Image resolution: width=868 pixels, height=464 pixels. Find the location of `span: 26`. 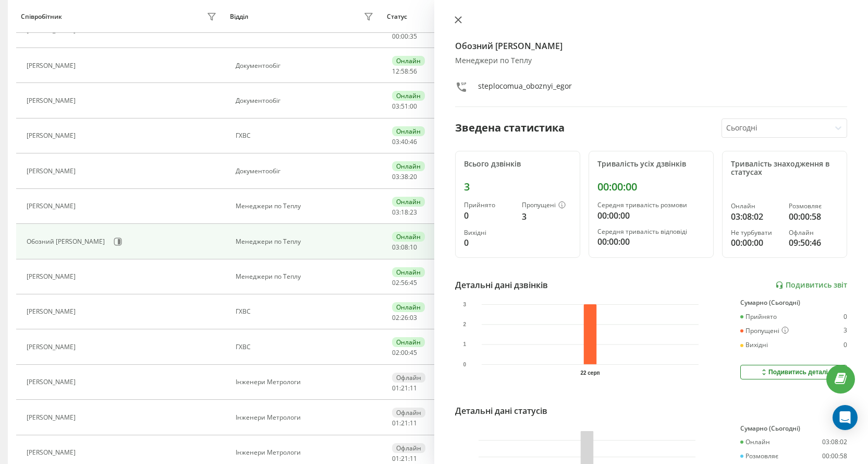

span: 26 is located at coordinates (405, 317).